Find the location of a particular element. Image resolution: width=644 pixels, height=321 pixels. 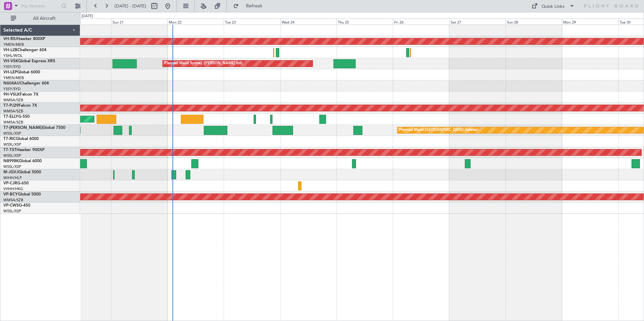

span: M-JGVJ is located at coordinates (11, 172).